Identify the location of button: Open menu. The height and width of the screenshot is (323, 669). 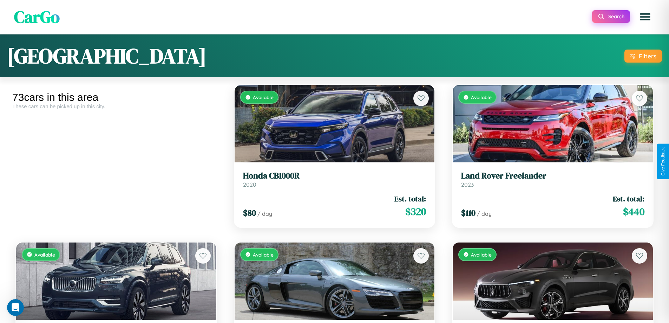
(645, 17).